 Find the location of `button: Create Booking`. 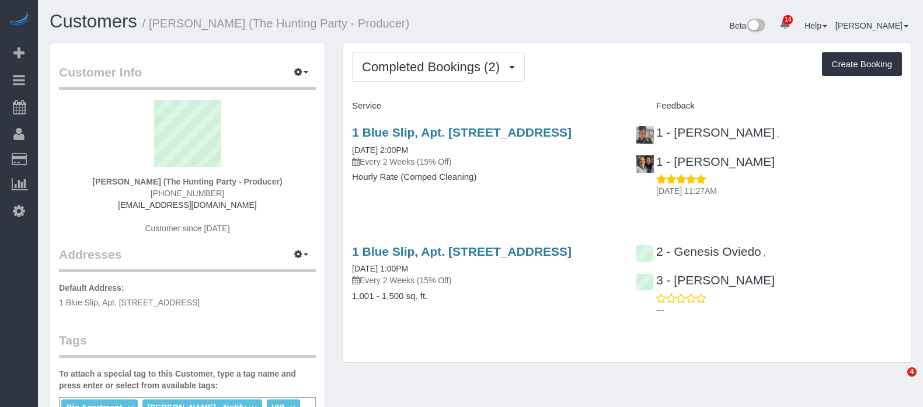

button: Create Booking is located at coordinates (862, 64).